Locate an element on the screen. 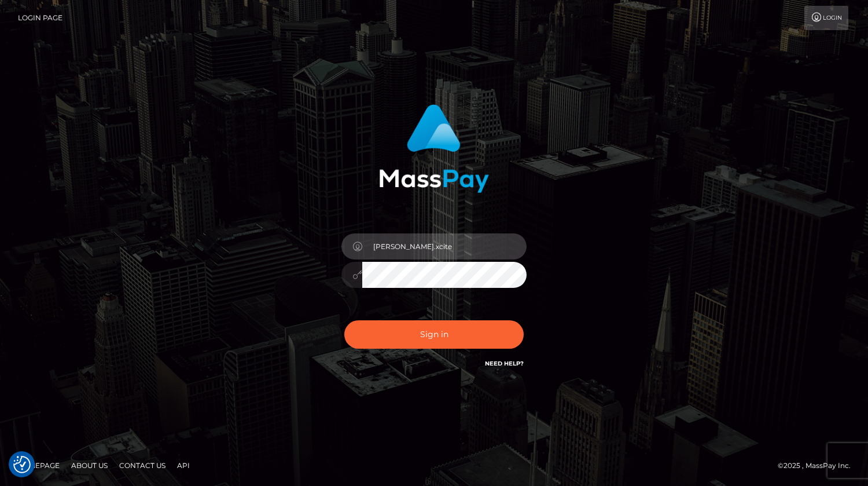 This screenshot has width=868, height=486. button: Sign in is located at coordinates (434, 334).